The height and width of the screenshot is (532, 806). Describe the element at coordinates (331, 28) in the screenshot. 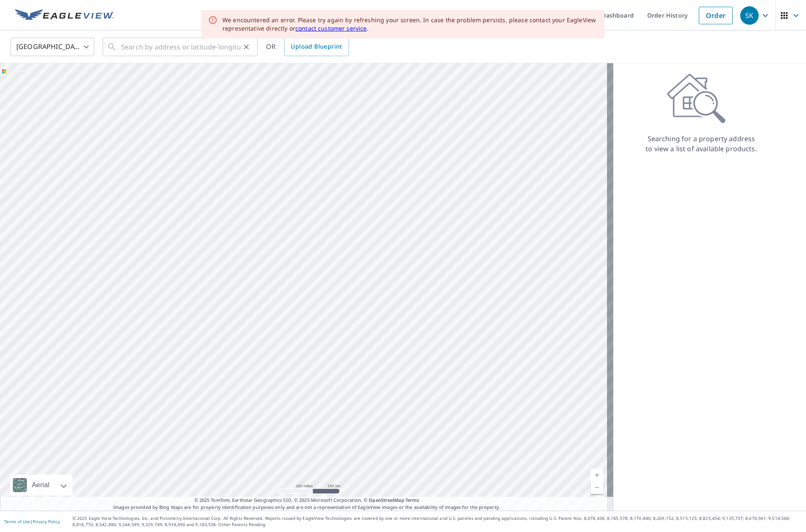

I see `a: contact customer service` at that location.